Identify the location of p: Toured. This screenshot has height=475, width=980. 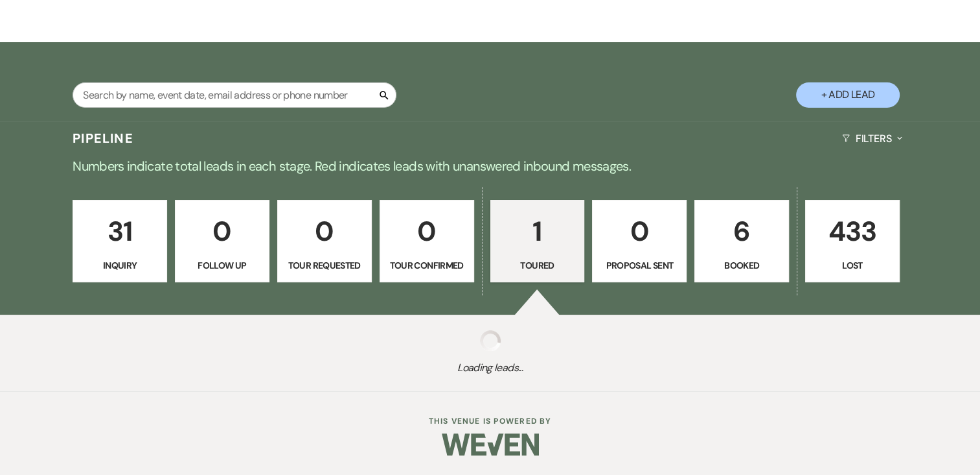
(538, 265).